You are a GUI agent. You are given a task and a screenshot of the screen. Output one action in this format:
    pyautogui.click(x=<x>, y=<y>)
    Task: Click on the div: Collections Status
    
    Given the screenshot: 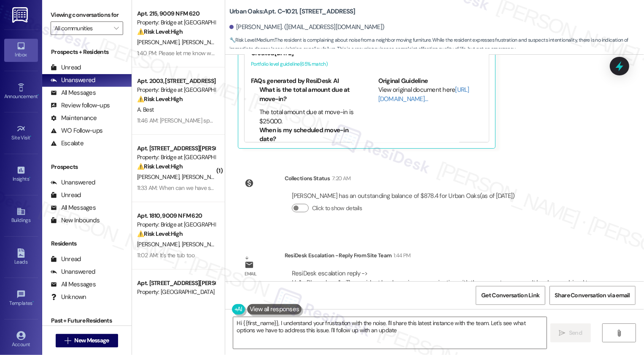 What is the action you would take?
    pyautogui.click(x=307, y=179)
    